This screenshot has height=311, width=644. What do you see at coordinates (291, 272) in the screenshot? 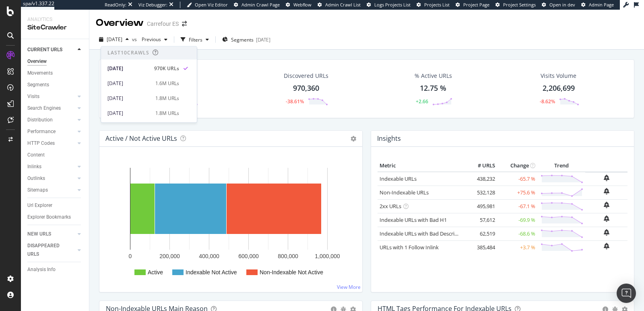
I see `text: Non-Indexable Not Active` at bounding box center [291, 272].